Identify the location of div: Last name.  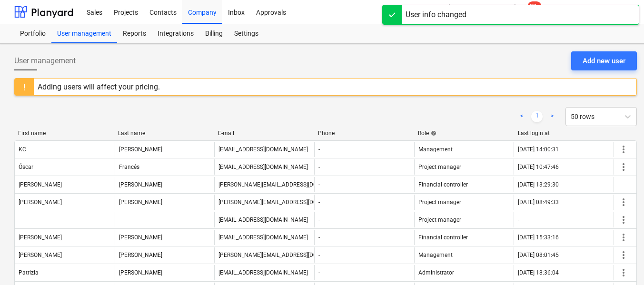
(164, 133).